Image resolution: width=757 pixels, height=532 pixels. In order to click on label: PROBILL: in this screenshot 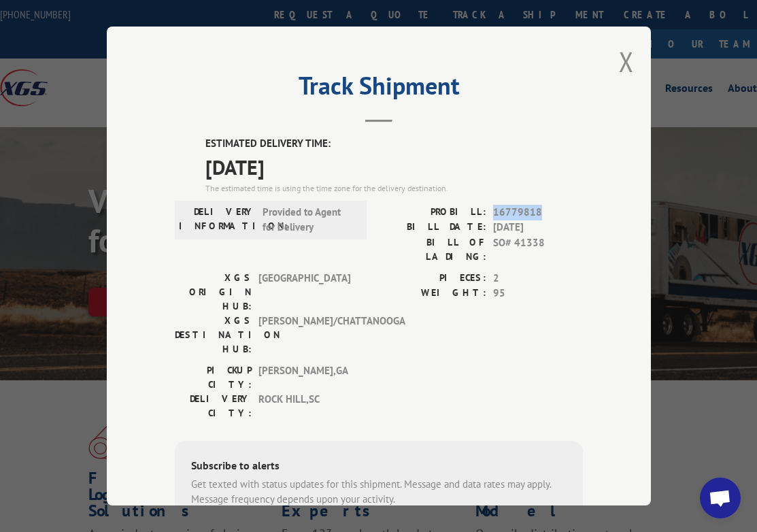, I will do `click(433, 212)`.